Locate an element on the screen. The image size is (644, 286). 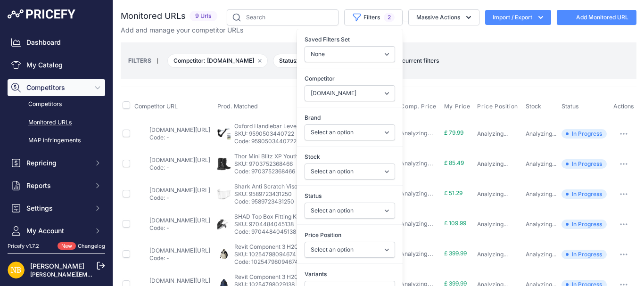
button: Reports is located at coordinates (56, 186).